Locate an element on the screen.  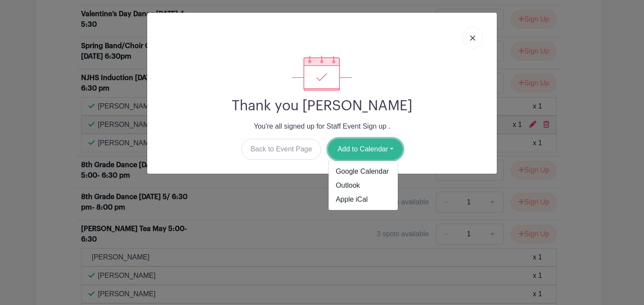
a: Apple iCal is located at coordinates (363, 200).